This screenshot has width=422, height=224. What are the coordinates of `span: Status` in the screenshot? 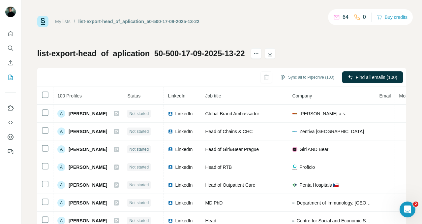 It's located at (134, 96).